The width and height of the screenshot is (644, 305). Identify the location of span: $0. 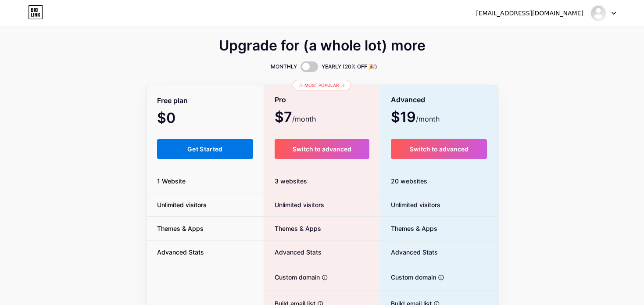
(178, 119).